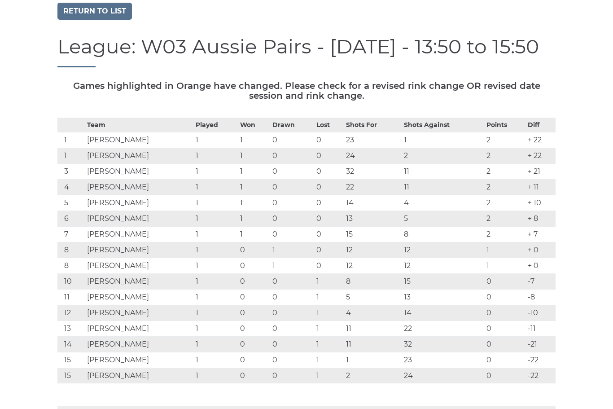 This screenshot has height=409, width=613. What do you see at coordinates (540, 172) in the screenshot?
I see `td: + 21` at bounding box center [540, 172].